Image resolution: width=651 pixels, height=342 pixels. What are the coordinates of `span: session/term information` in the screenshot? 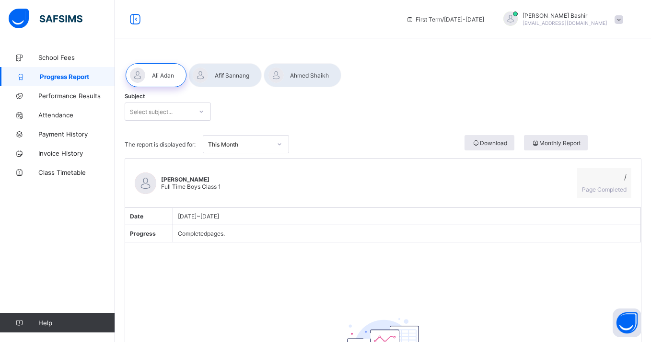 It's located at (445, 19).